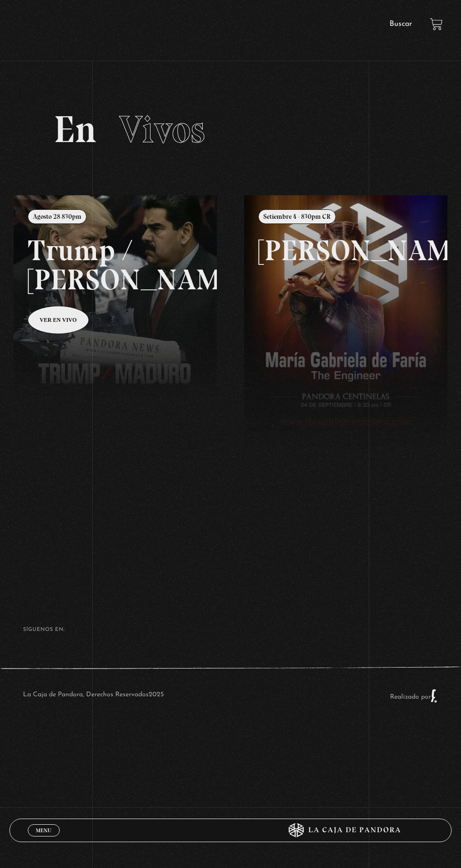 This screenshot has width=461, height=868. What do you see at coordinates (231, 629) in the screenshot?
I see `h4: SÍguenos en:` at bounding box center [231, 629].